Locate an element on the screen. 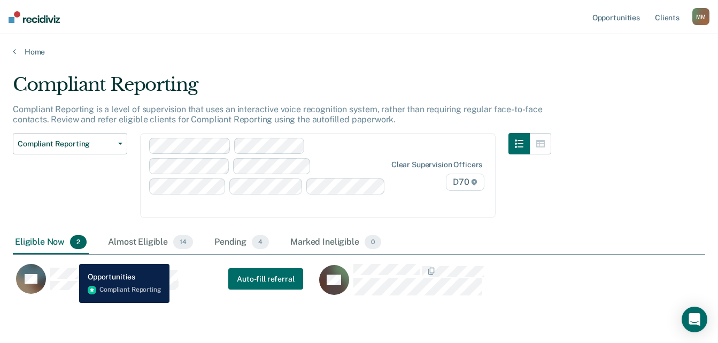  div: Compliant Reporting is located at coordinates (282, 89).